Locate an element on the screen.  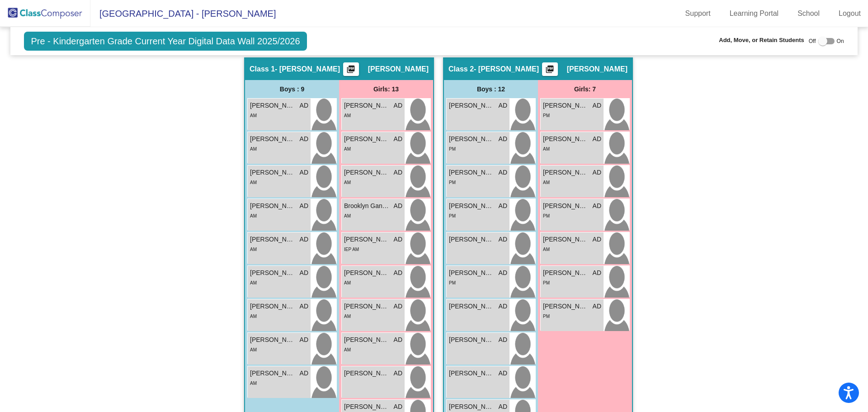
span: Class 2 is located at coordinates (461, 70).